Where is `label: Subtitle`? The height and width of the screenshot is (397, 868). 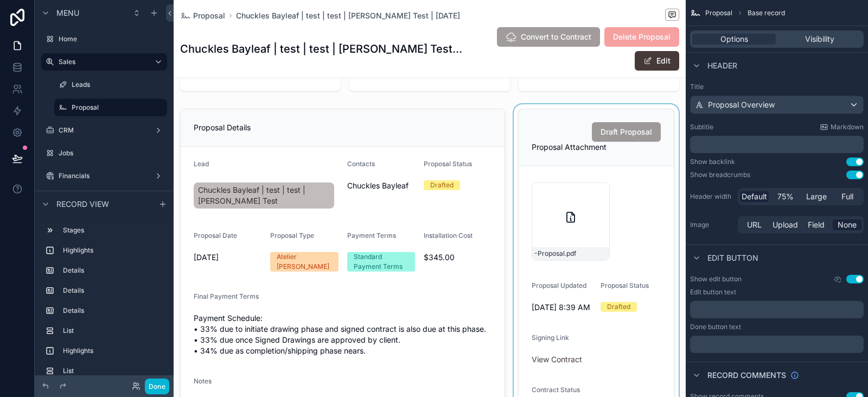 label: Subtitle is located at coordinates (702, 127).